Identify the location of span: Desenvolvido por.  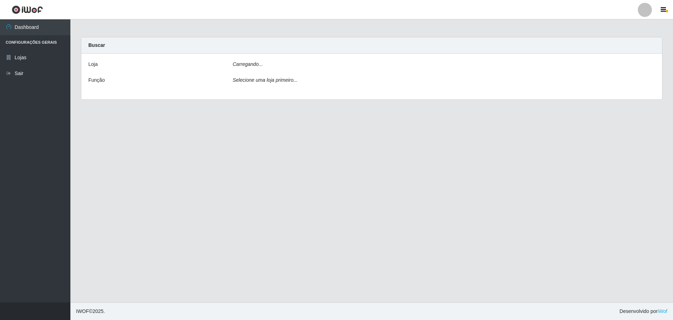
(644, 311).